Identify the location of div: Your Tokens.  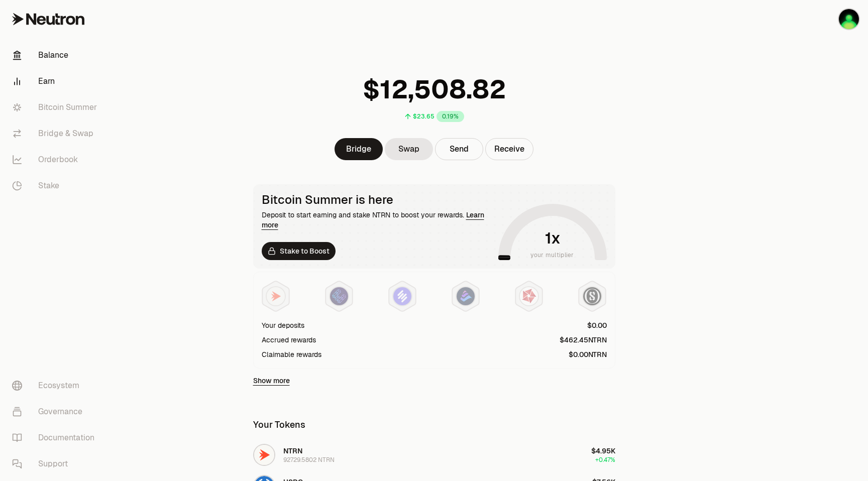
(279, 424).